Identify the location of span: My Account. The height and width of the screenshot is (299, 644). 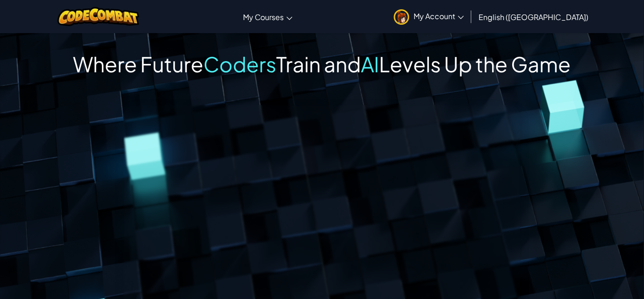
(439, 16).